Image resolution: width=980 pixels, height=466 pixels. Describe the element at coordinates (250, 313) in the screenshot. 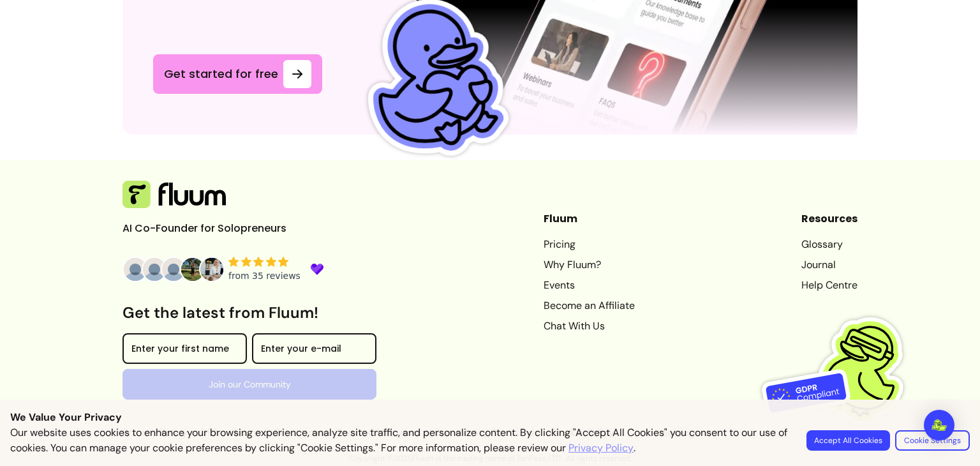

I see `h3: Get the latest from Fluum!` at that location.